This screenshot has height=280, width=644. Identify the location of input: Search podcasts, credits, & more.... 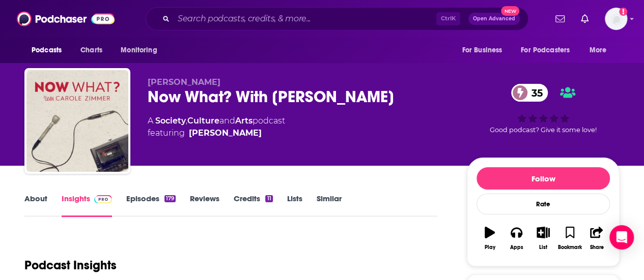
(305, 19).